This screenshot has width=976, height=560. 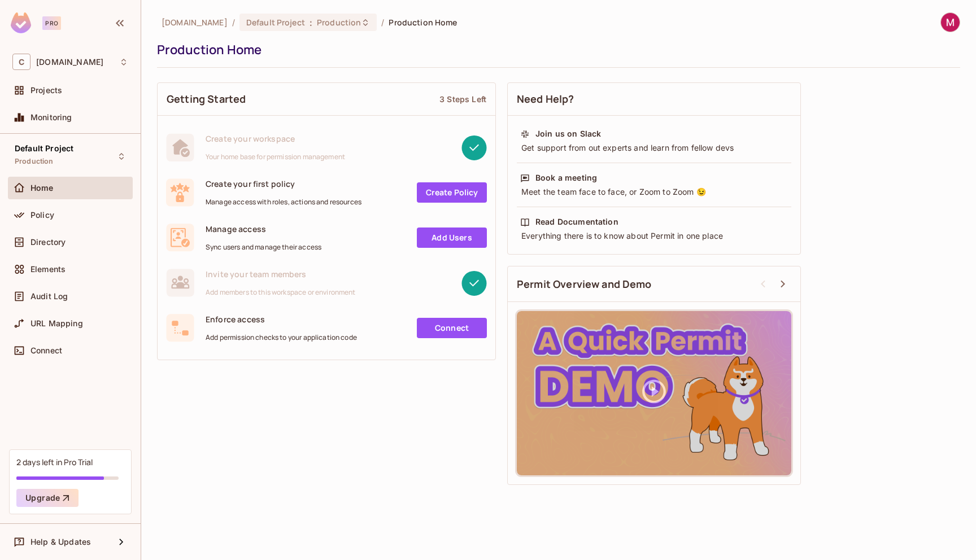 I want to click on span: Add permission checks to your application code, so click(x=281, y=338).